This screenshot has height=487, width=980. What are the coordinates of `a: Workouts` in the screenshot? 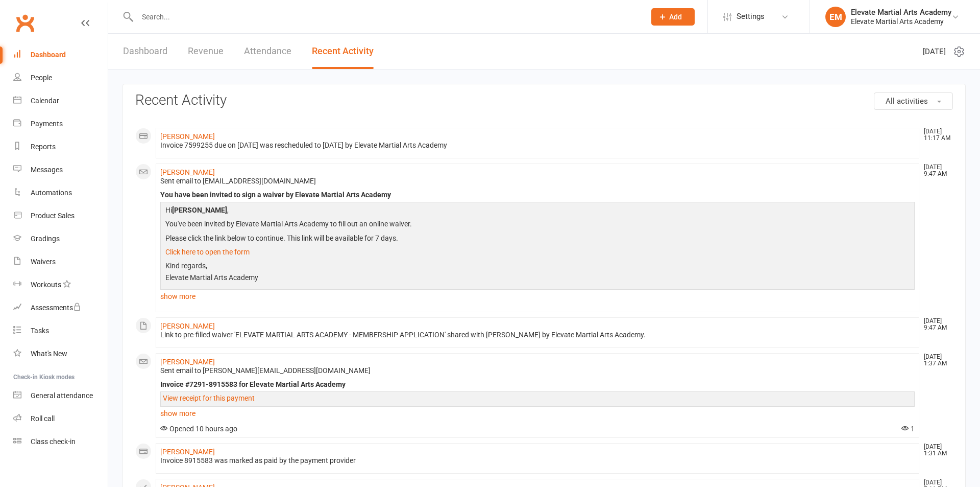 It's located at (60, 285).